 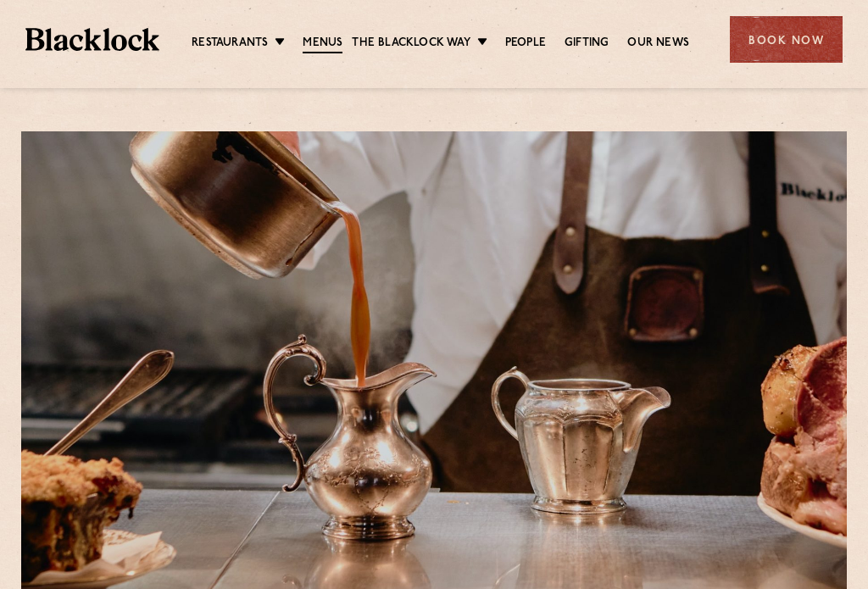 I want to click on a: Our News, so click(x=658, y=44).